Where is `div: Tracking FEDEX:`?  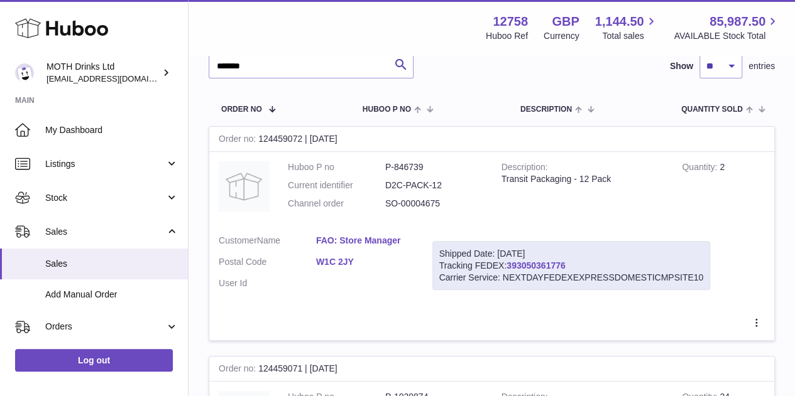
div: Tracking FEDEX: is located at coordinates (571, 266).